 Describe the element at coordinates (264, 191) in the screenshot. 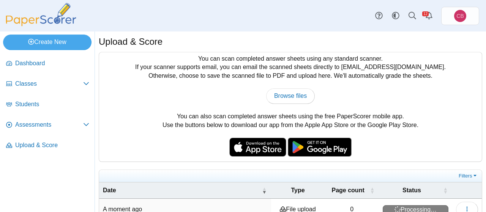

I see `span: Date : Activate to remove sorting` at that location.